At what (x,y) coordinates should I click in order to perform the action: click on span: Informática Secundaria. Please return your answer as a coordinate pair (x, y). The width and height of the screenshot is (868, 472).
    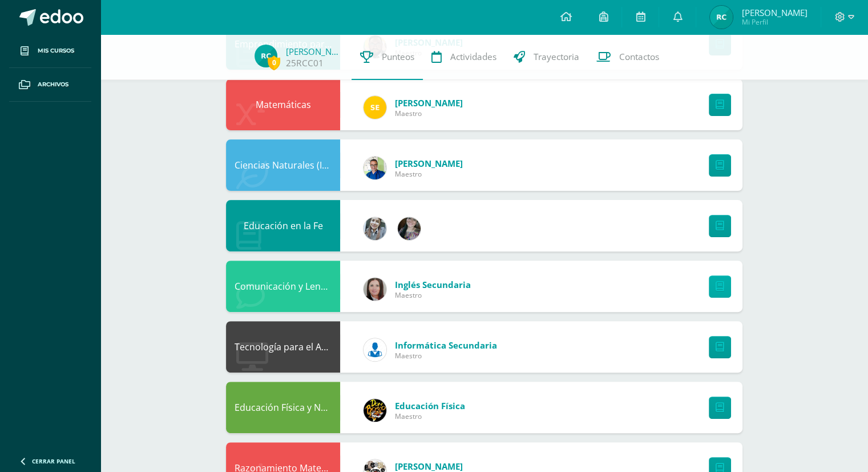
    Looking at the image, I should click on (446, 345).